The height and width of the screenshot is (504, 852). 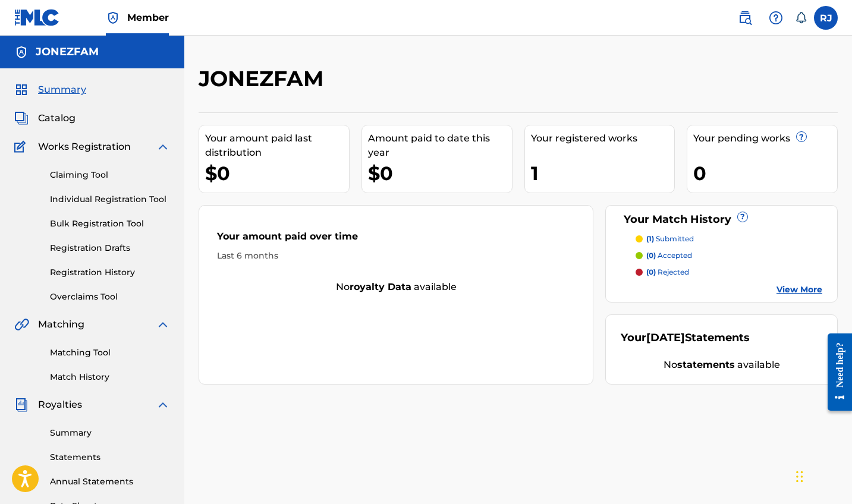 I want to click on div: Notifications, so click(x=801, y=18).